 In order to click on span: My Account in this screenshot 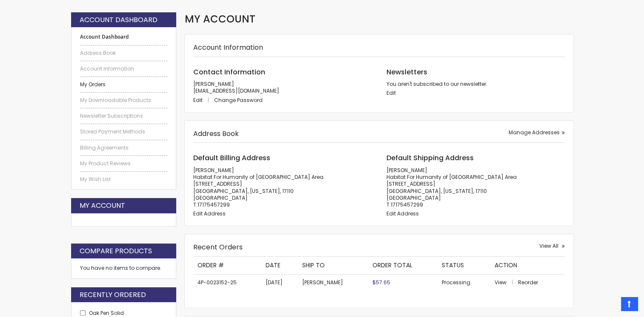, I will do `click(220, 19)`.